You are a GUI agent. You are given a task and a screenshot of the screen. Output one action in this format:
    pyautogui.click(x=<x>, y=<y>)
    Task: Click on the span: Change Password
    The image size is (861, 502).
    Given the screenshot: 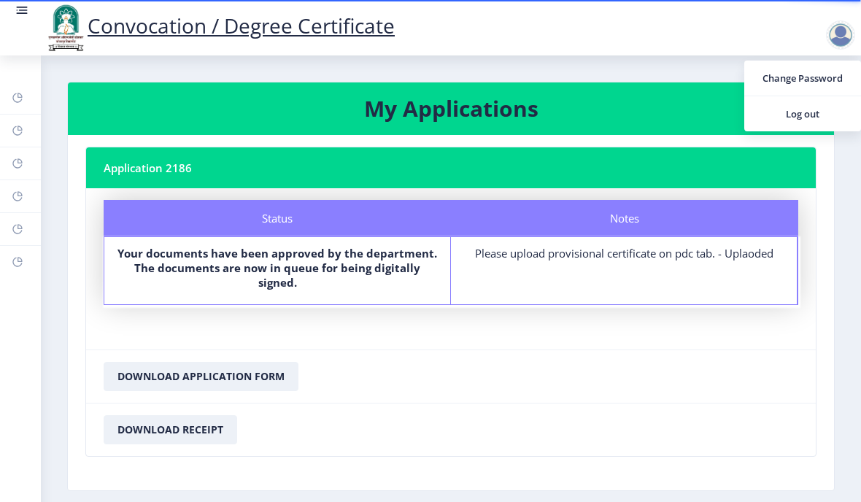 What is the action you would take?
    pyautogui.click(x=803, y=78)
    